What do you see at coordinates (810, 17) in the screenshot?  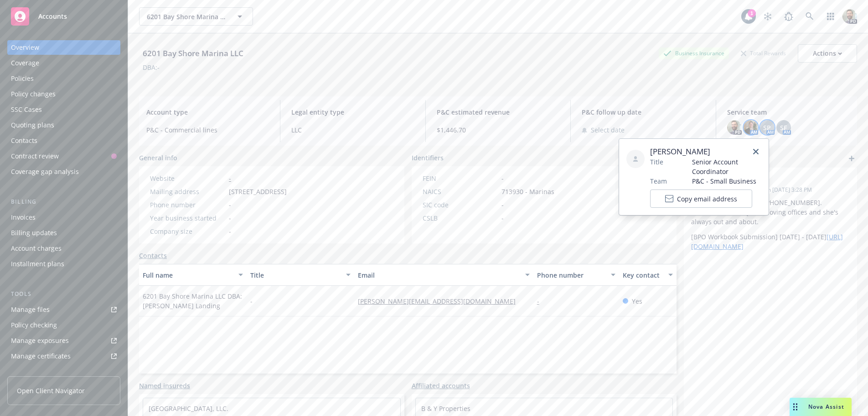 I see `a: Search` at bounding box center [810, 17].